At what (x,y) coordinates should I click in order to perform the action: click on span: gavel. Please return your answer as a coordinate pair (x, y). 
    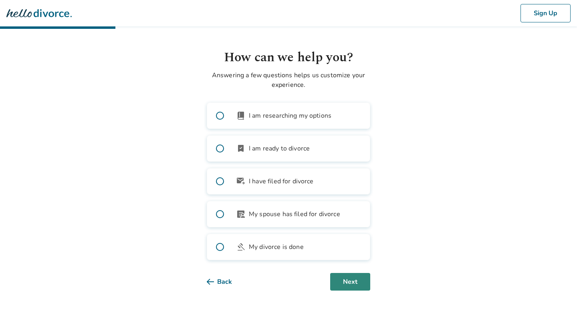
    Looking at the image, I should click on (241, 247).